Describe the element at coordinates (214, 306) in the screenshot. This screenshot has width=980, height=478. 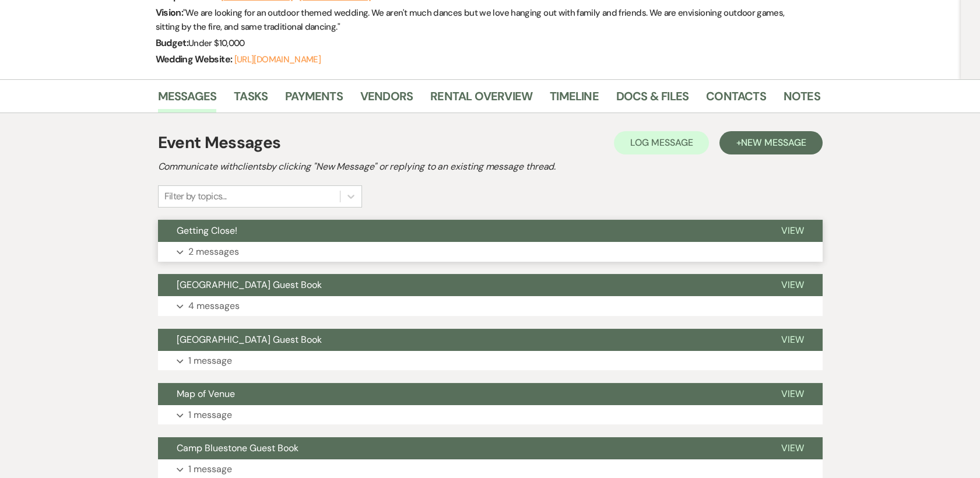
I see `p: 4 messages` at that location.